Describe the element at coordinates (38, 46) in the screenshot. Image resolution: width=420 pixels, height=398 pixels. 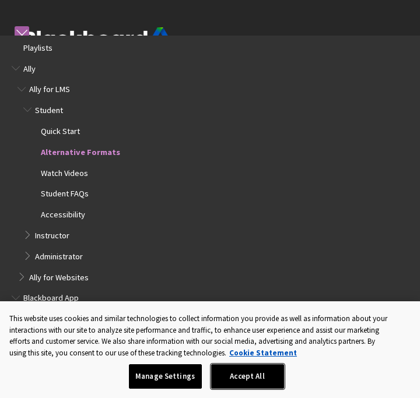
I see `span: Playlists` at that location.